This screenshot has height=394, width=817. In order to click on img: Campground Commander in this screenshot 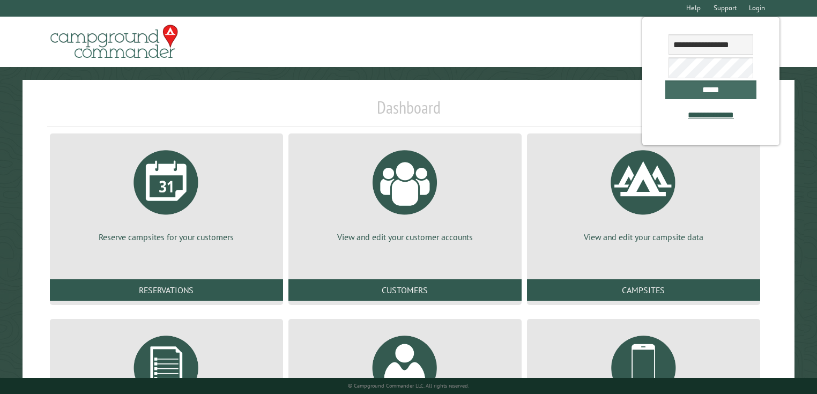, I will do `click(114, 42)`.